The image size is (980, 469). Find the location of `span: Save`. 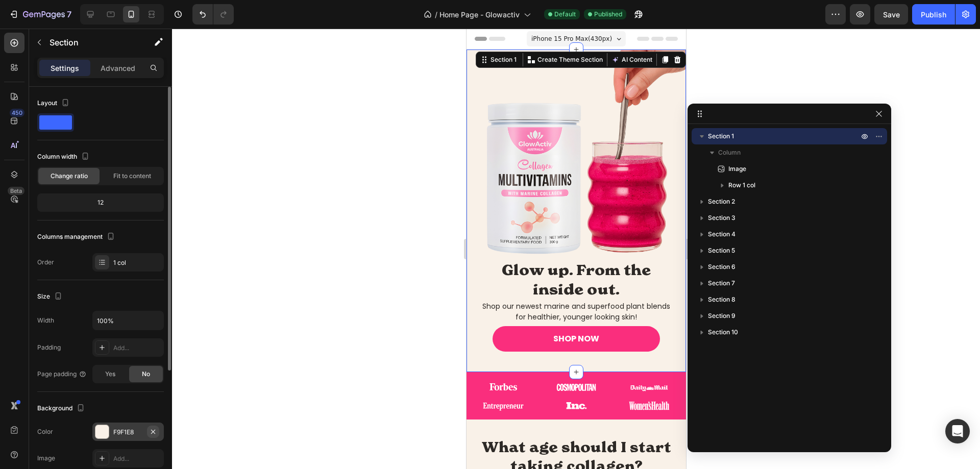

span: Save is located at coordinates (891, 15).